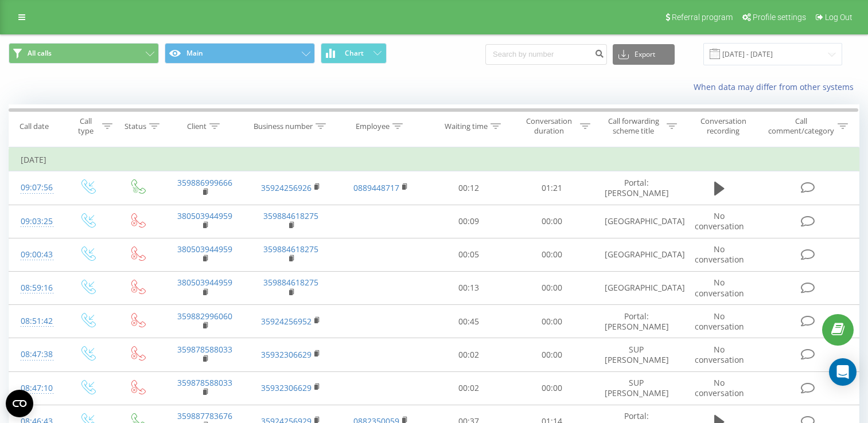 The height and width of the screenshot is (423, 868). I want to click on div: Call date, so click(34, 126).